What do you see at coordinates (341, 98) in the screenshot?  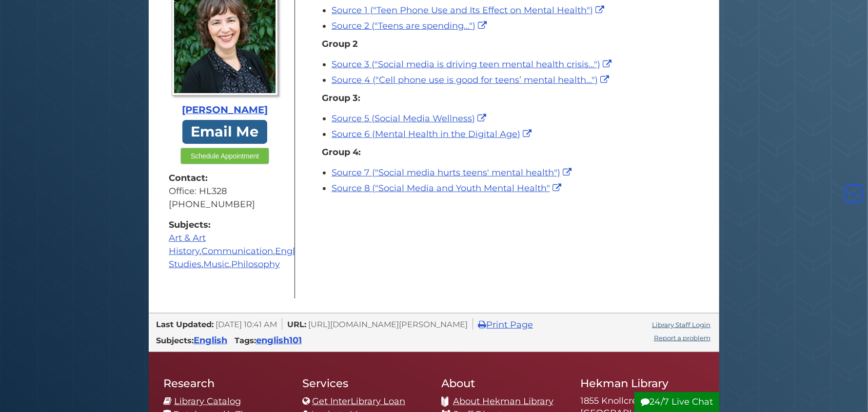 I see `strong: Group 3:` at bounding box center [341, 98].